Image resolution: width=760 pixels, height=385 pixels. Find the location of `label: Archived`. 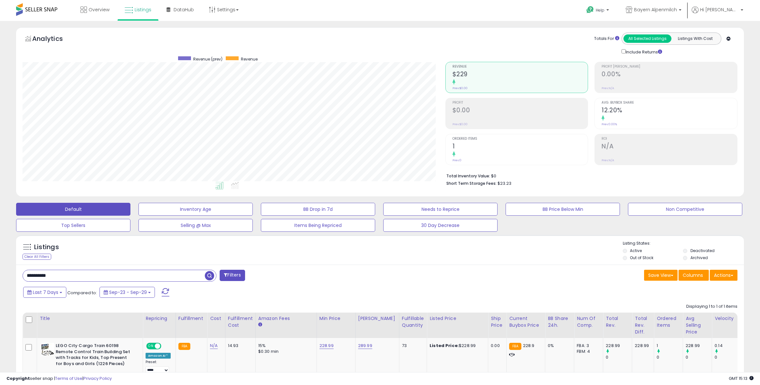

label: Archived is located at coordinates (699, 258).